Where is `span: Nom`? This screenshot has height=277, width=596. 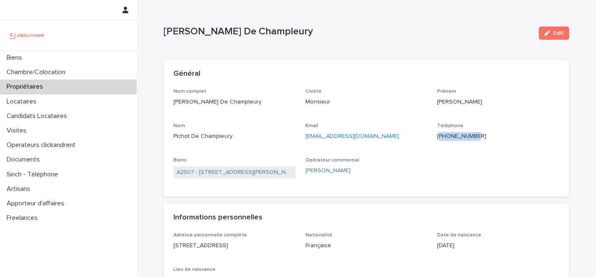 span: Nom is located at coordinates (179, 126).